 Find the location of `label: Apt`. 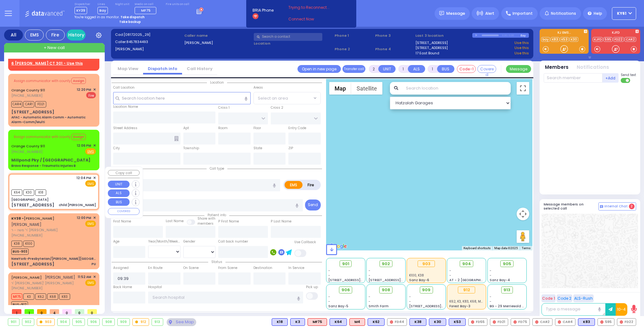

label: Apt is located at coordinates (186, 128).